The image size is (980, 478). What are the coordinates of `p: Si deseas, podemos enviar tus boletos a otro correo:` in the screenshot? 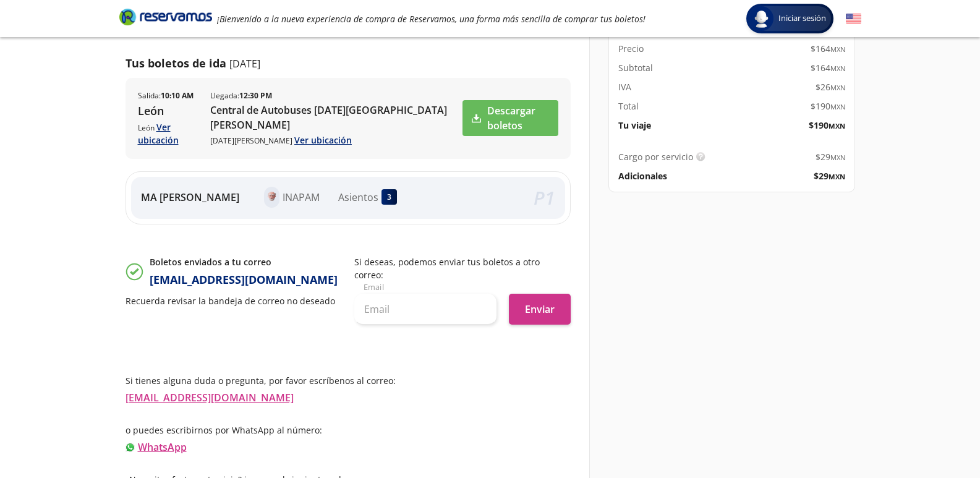 It's located at (462, 268).